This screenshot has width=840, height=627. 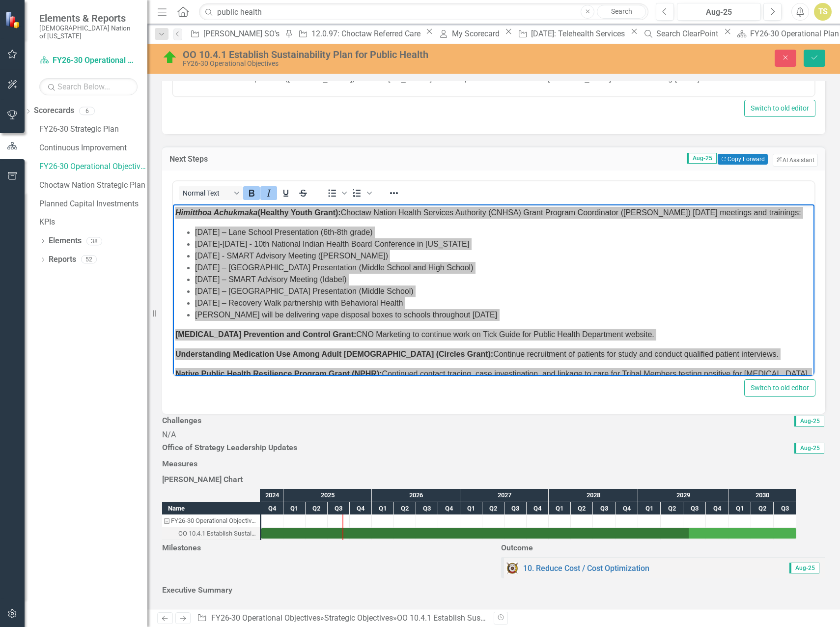 What do you see at coordinates (211, 508) in the screenshot?
I see `div: Name` at bounding box center [211, 508].